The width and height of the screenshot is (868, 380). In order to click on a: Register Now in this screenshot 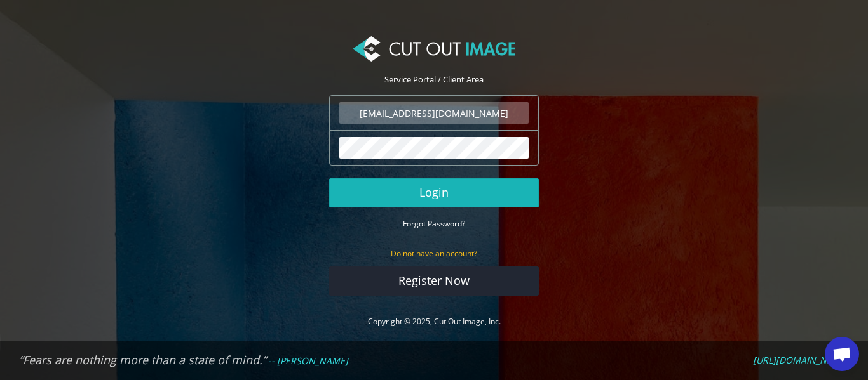, I will do `click(434, 281)`.